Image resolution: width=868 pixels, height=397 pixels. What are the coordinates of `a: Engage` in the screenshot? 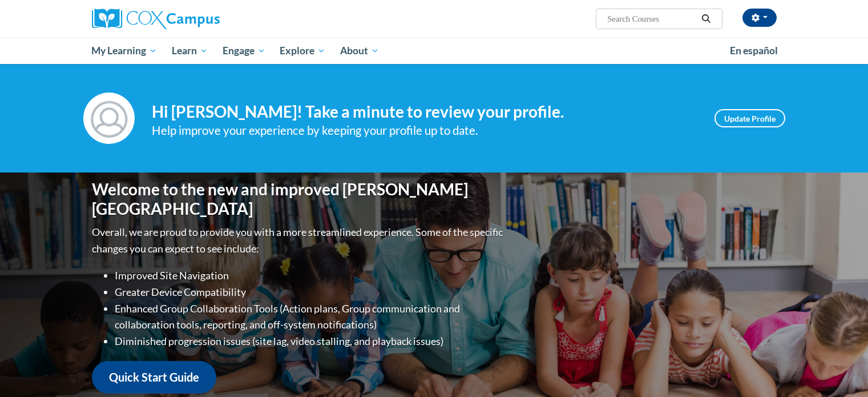 It's located at (244, 51).